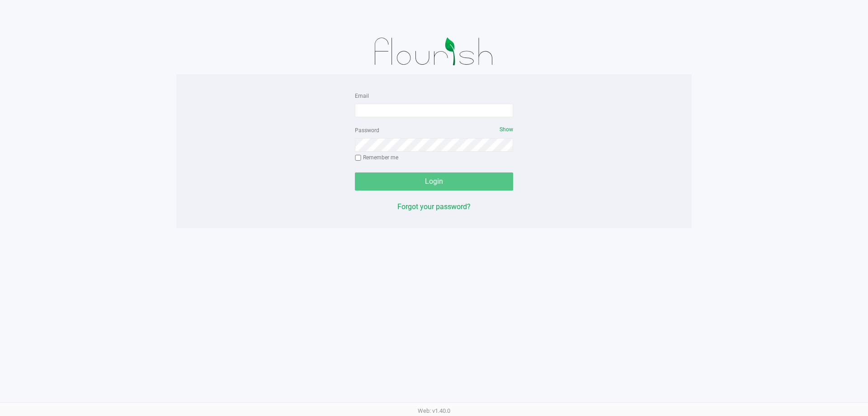  Describe the element at coordinates (368, 130) in the screenshot. I see `label: Password` at that location.